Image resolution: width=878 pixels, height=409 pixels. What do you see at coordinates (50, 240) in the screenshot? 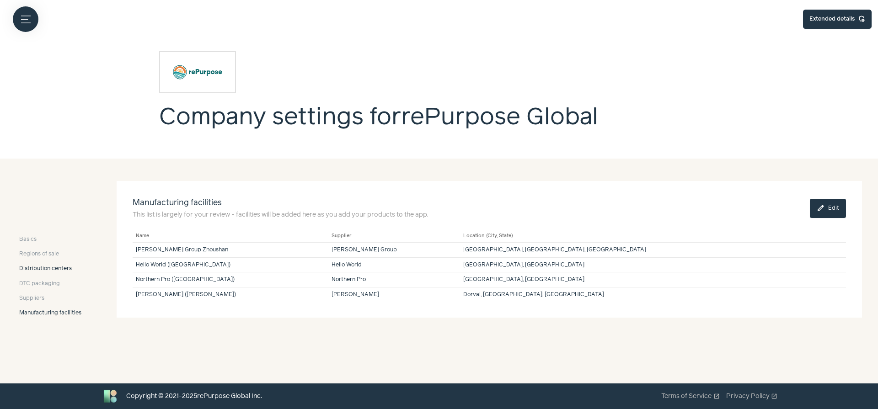
I see `a: Basics` at bounding box center [50, 240].